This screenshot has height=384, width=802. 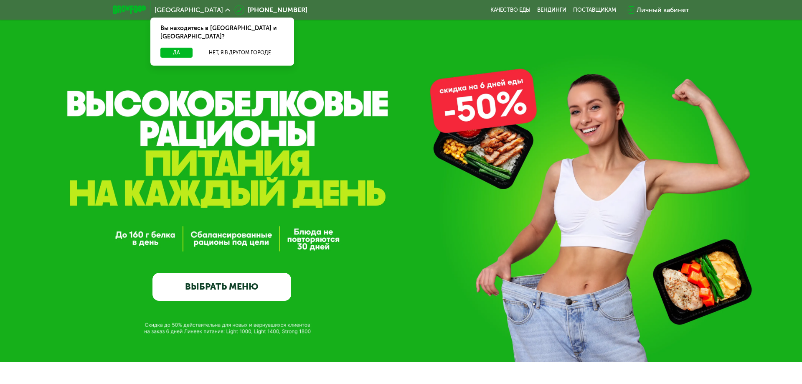 I want to click on a: Вендинги, so click(x=552, y=10).